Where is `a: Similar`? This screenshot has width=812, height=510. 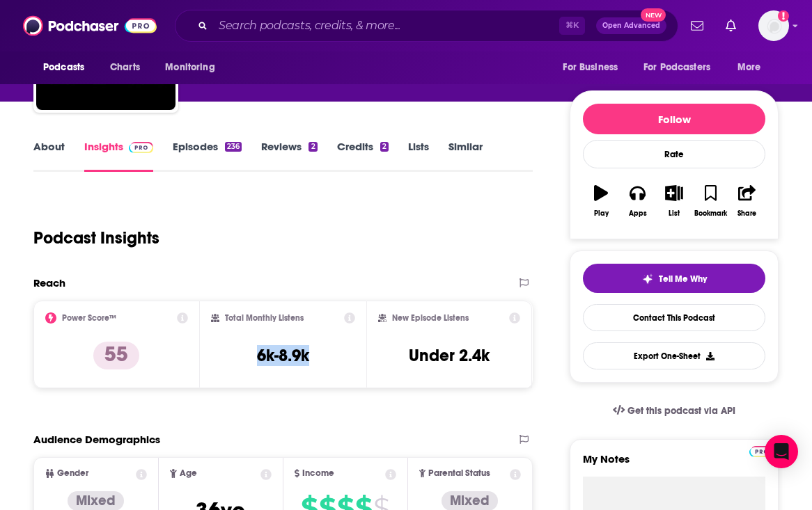
a: Similar is located at coordinates (465, 156).